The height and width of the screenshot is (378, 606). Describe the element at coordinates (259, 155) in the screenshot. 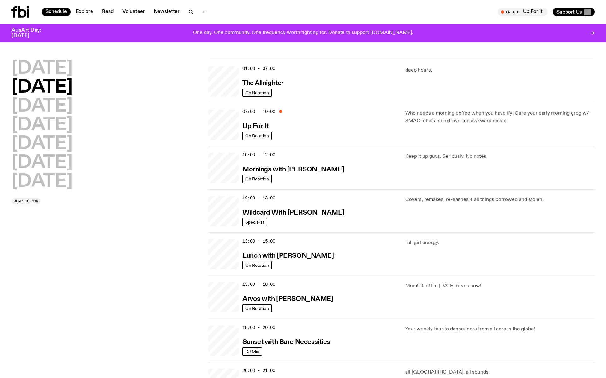

I see `span: 10:00 - 12:00` at that location.